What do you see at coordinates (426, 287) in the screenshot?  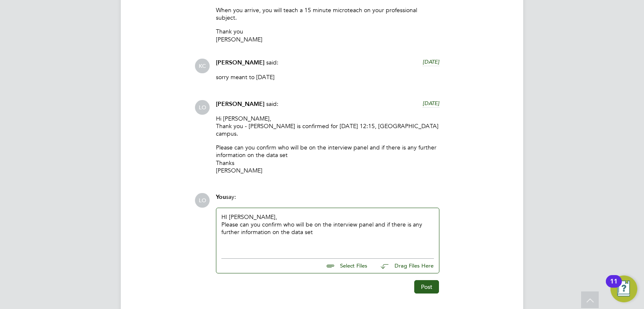 I see `button: Post` at bounding box center [426, 287].